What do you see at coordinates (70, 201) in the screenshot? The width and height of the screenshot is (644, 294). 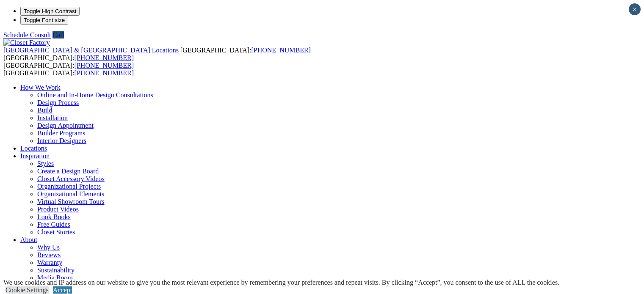 I see `a: Virtual Showroom Tours` at bounding box center [70, 201].